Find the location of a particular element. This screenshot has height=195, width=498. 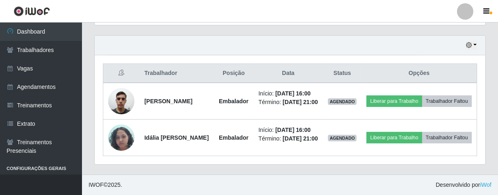

span: IWOF is located at coordinates (96, 185).